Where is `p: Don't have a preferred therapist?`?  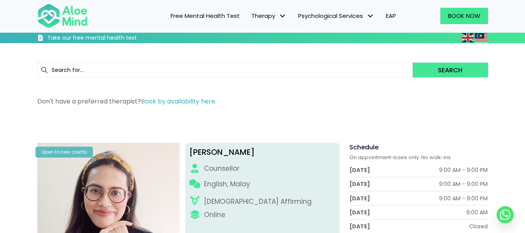 p: Don't have a preferred therapist? is located at coordinates (263, 101).